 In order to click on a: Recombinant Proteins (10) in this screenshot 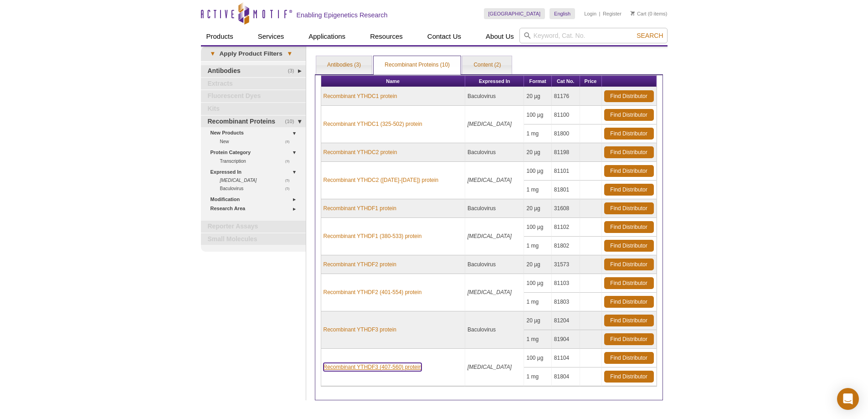, I will do `click(417, 65)`.